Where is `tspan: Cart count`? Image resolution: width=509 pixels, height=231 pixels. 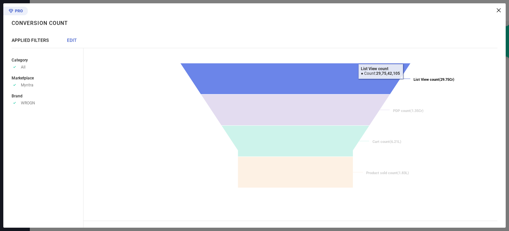
tspan: Cart count is located at coordinates (381, 141).